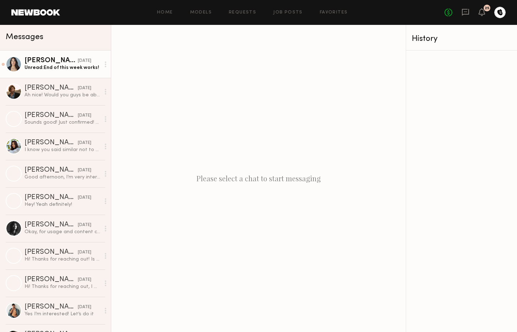  What do you see at coordinates (62, 259) in the screenshot?
I see `div: Hi! Thanks for reaching out! Is there wiggle room with rate? My rate is usually starts at $500 fo...` at bounding box center [62, 259].